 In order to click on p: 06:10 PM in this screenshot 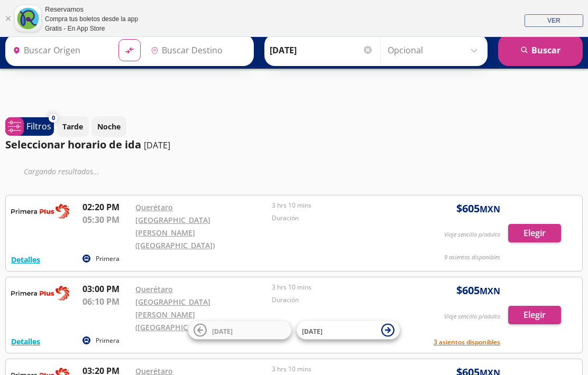, I will do `click(106, 301)`.